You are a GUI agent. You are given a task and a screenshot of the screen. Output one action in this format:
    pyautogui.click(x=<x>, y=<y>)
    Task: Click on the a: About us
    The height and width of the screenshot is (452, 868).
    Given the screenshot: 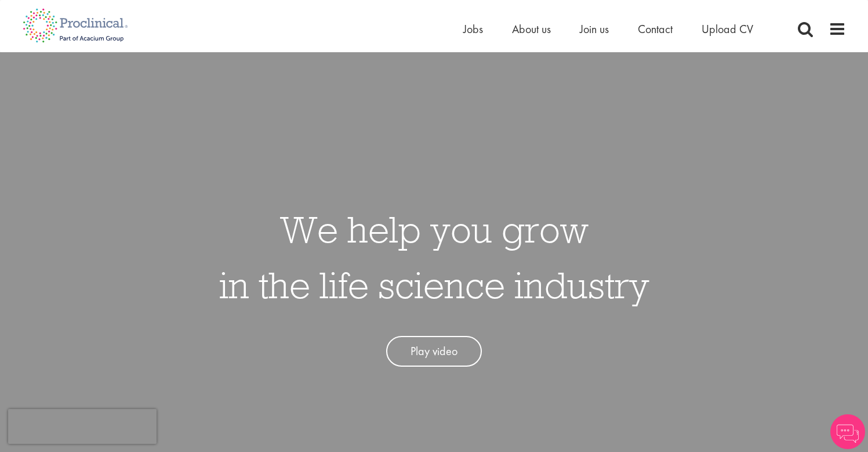 What is the action you would take?
    pyautogui.click(x=531, y=29)
    